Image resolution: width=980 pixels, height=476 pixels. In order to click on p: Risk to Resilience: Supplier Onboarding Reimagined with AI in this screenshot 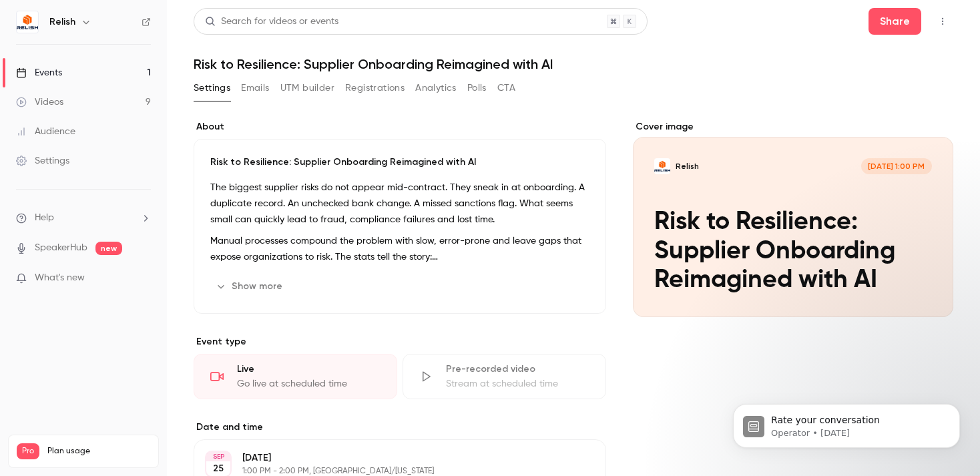, I will do `click(400, 162)`.